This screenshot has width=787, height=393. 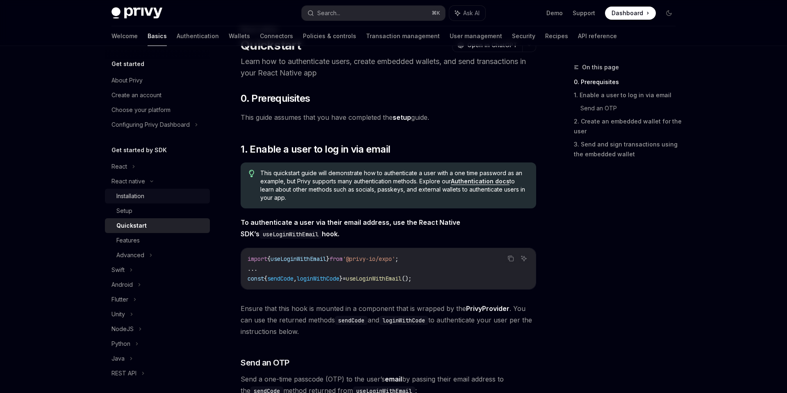 What do you see at coordinates (130, 196) in the screenshot?
I see `div: Installation` at bounding box center [130, 196].